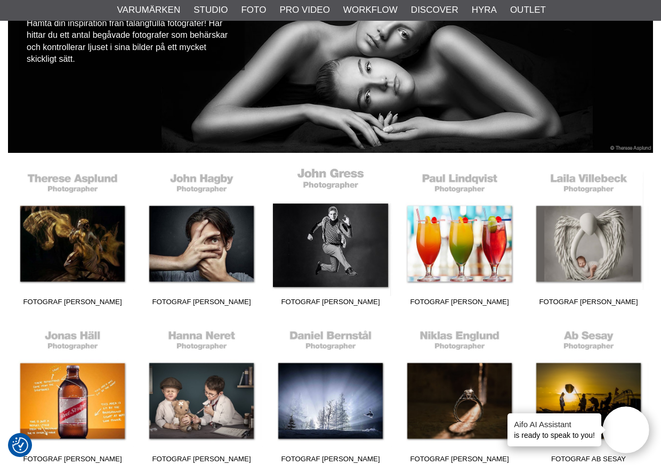 Image resolution: width=661 pixels, height=465 pixels. What do you see at coordinates (484, 10) in the screenshot?
I see `a: Hyra` at bounding box center [484, 10].